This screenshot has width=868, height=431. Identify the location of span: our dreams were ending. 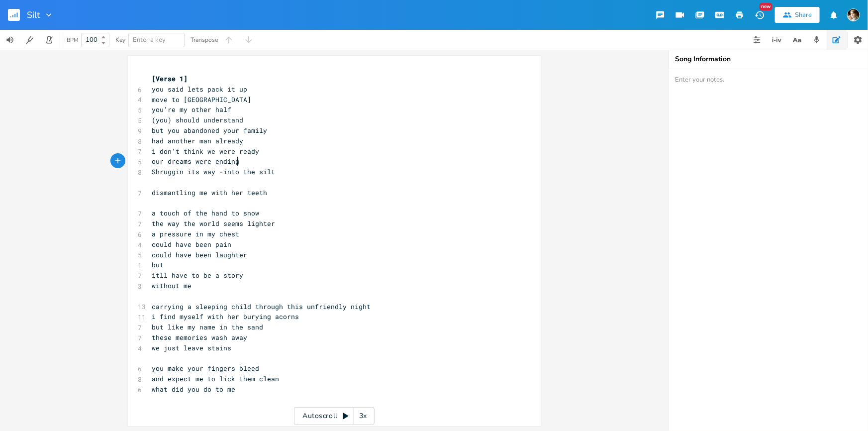
(195, 162).